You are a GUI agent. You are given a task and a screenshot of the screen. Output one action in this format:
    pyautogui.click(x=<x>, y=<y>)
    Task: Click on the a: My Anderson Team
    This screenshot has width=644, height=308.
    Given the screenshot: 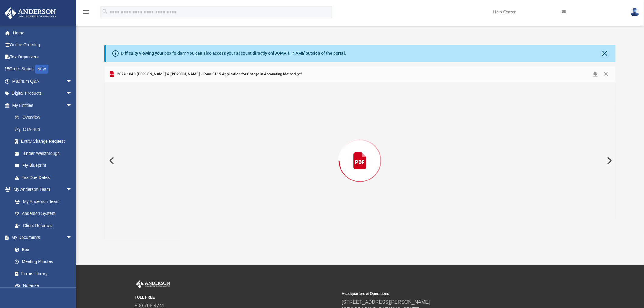 What is the action you would take?
    pyautogui.click(x=42, y=201)
    